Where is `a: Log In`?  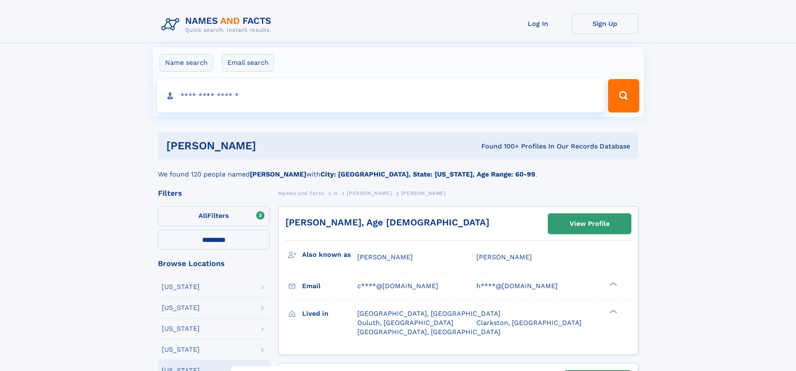
a: Log In is located at coordinates (538, 23).